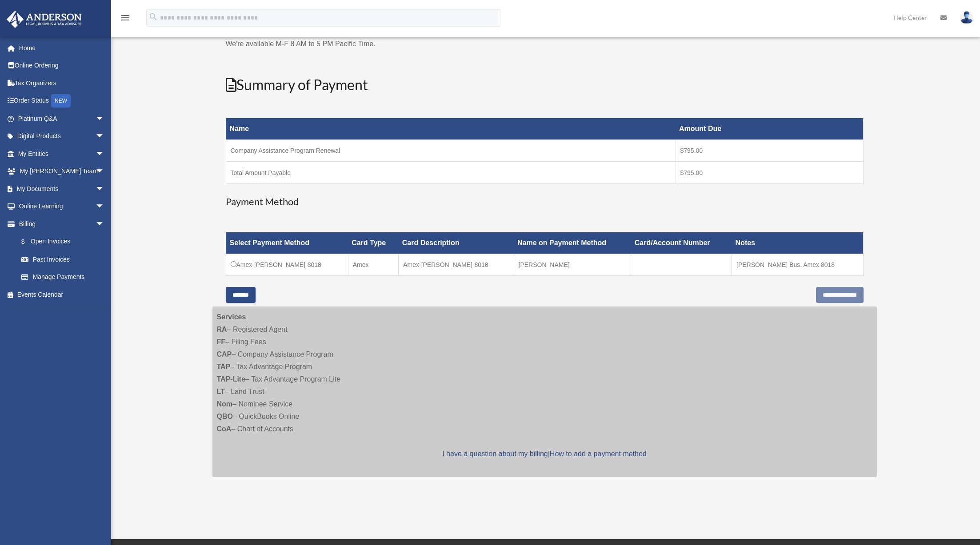 This screenshot has height=545, width=980. Describe the element at coordinates (59, 224) in the screenshot. I see `a: Billingarrow_drop_down` at that location.